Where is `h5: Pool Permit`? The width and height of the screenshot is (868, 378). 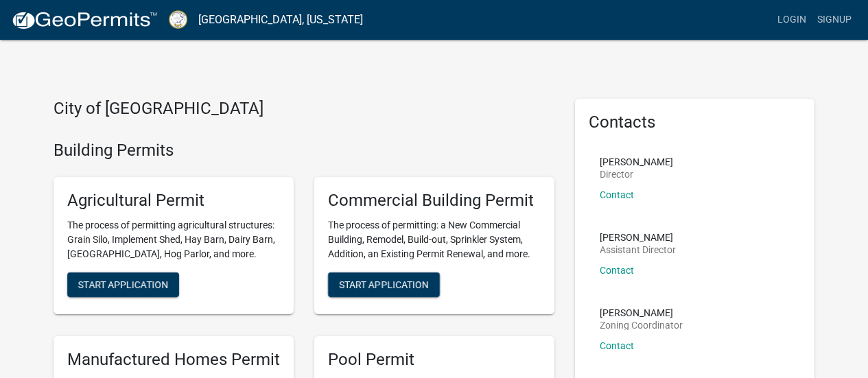
h5: Pool Permit is located at coordinates (434, 360).